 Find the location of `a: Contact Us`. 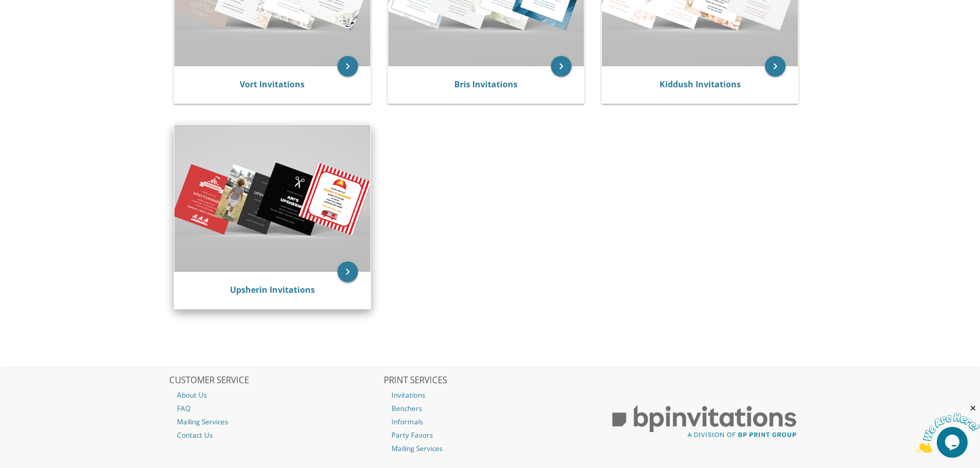

a: Contact Us is located at coordinates (276, 436).